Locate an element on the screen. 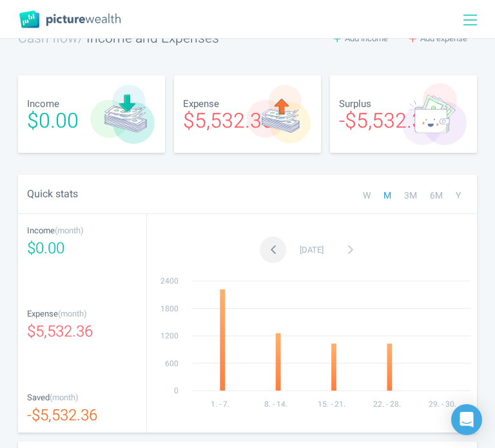  img: PictureWealth is located at coordinates (70, 19).